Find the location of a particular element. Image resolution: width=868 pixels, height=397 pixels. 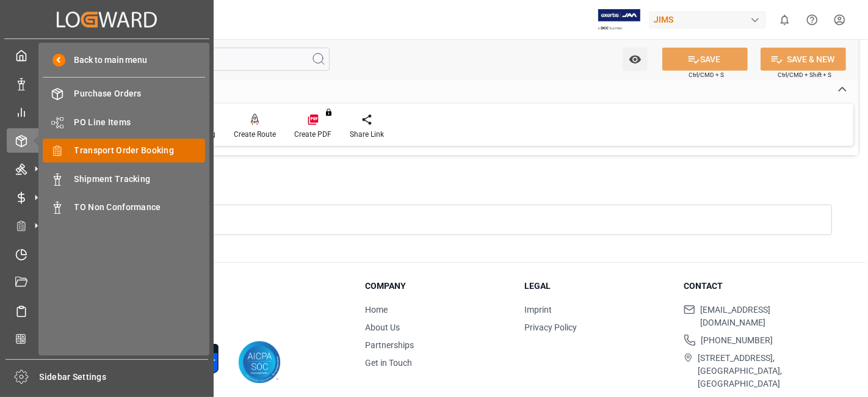

a: Purchase Orders is located at coordinates (124, 93).